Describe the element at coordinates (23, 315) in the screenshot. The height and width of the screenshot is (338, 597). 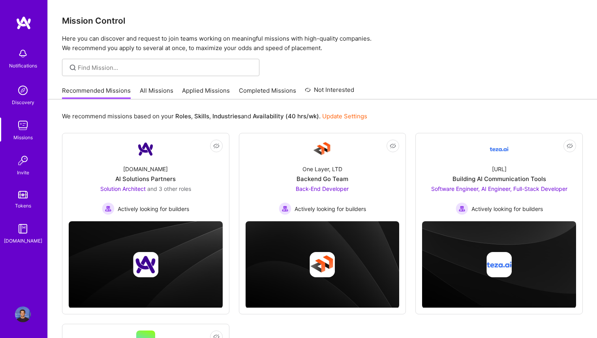
I see `a: User Avatar` at that location.